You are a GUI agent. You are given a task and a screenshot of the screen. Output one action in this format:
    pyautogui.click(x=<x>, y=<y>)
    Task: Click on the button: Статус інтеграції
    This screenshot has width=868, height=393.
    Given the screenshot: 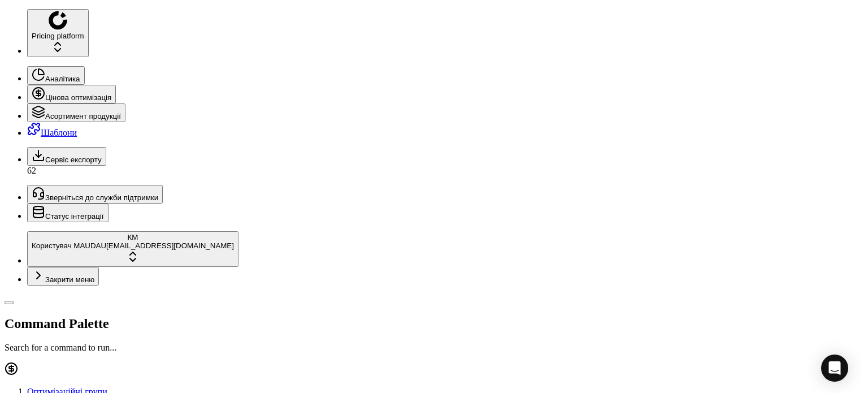 What is the action you would take?
    pyautogui.click(x=68, y=213)
    